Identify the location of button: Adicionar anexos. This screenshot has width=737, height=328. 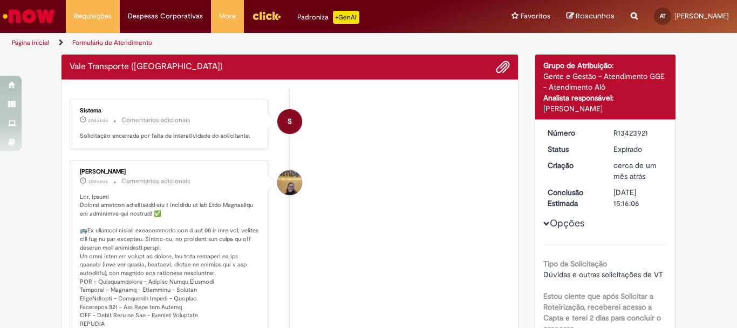
(503, 67).